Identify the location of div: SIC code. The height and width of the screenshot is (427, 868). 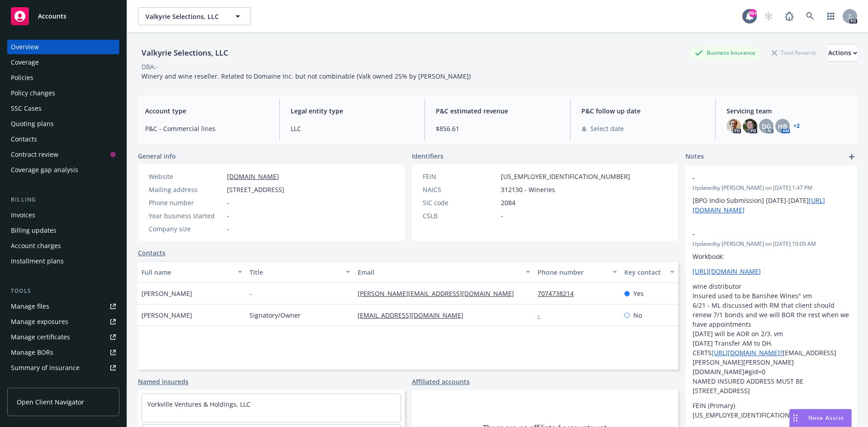
(460, 202).